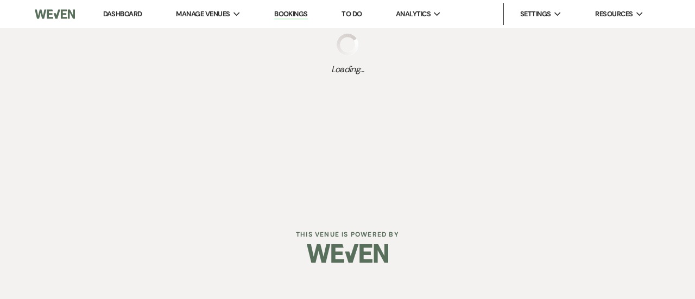  What do you see at coordinates (202, 14) in the screenshot?
I see `span: Manage Venues` at bounding box center [202, 14].